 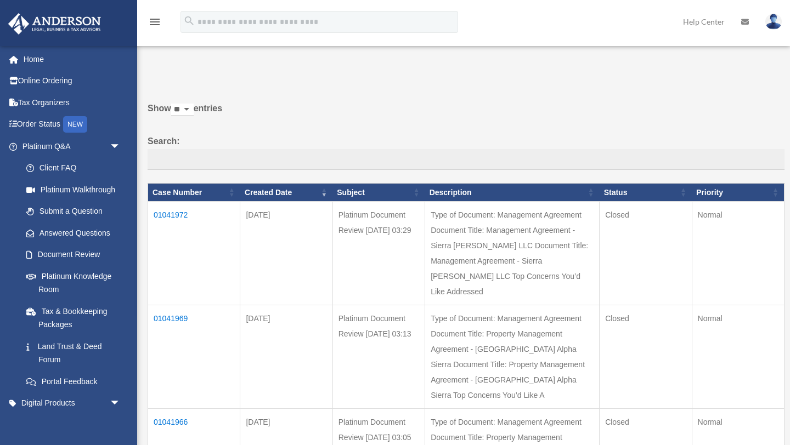 What do you see at coordinates (71, 233) in the screenshot?
I see `a: Answered Questions` at bounding box center [71, 233].